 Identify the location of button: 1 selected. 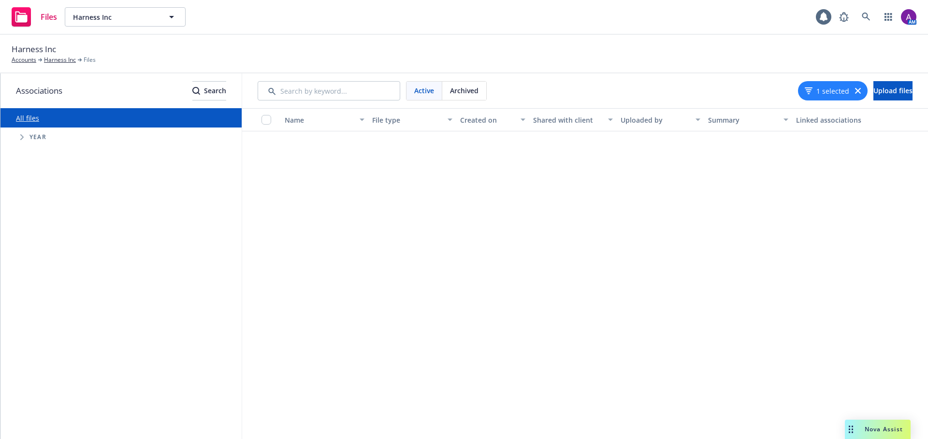
(827, 91).